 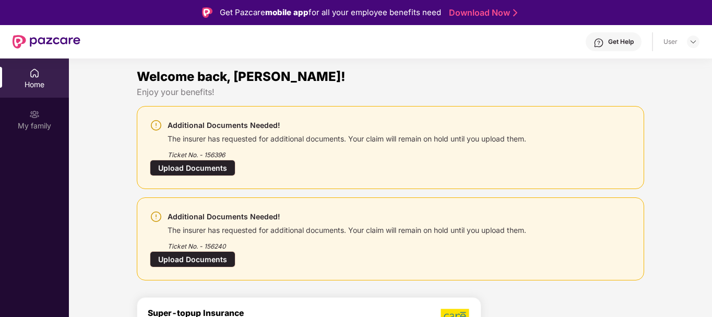 I want to click on img: New Pazcare Logo, so click(x=46, y=42).